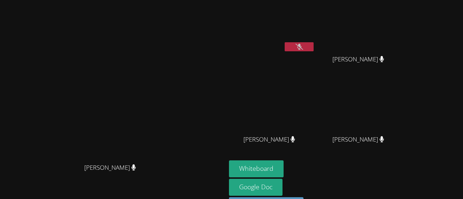 This screenshot has width=463, height=199. Describe the element at coordinates (256, 169) in the screenshot. I see `button: Whiteboard` at that location.